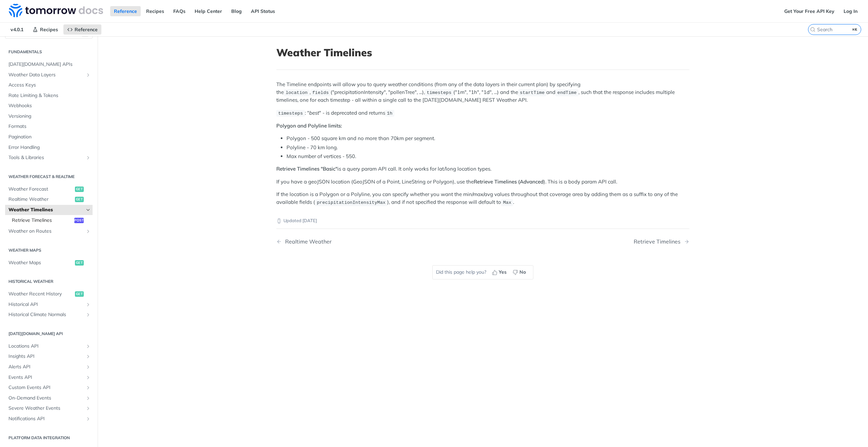 Image resolution: width=868 pixels, height=447 pixels. Describe the element at coordinates (49, 106) in the screenshot. I see `a: Webhooks` at that location.